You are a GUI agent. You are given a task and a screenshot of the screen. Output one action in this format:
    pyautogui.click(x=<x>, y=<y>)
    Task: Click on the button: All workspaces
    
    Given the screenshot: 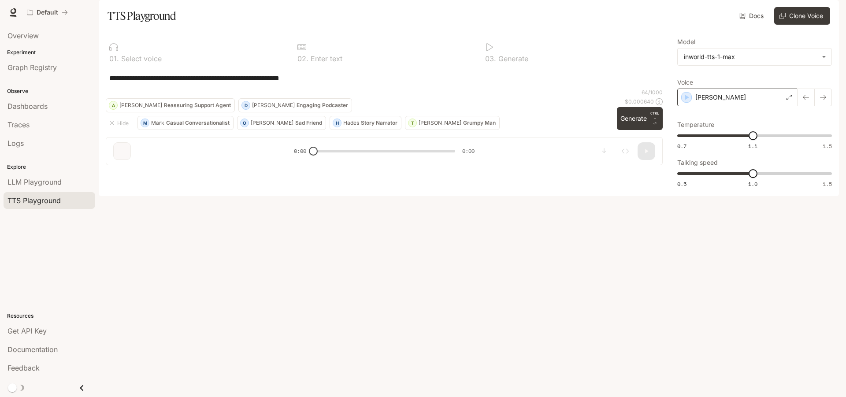 What is the action you would take?
    pyautogui.click(x=47, y=12)
    